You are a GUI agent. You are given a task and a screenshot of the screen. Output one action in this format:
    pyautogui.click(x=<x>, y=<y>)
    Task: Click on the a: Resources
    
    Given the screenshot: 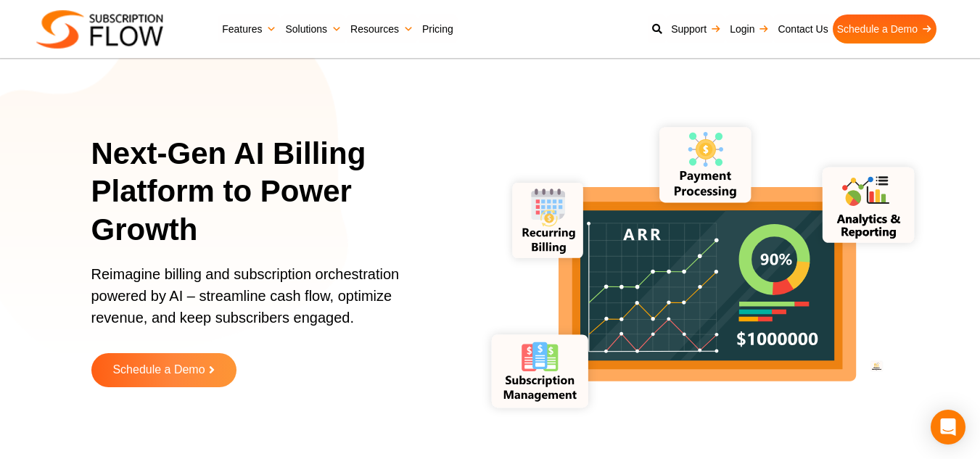 What is the action you would take?
    pyautogui.click(x=382, y=29)
    